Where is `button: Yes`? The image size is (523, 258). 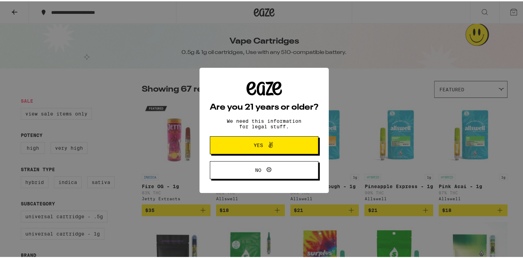 button: Yes is located at coordinates (264, 144).